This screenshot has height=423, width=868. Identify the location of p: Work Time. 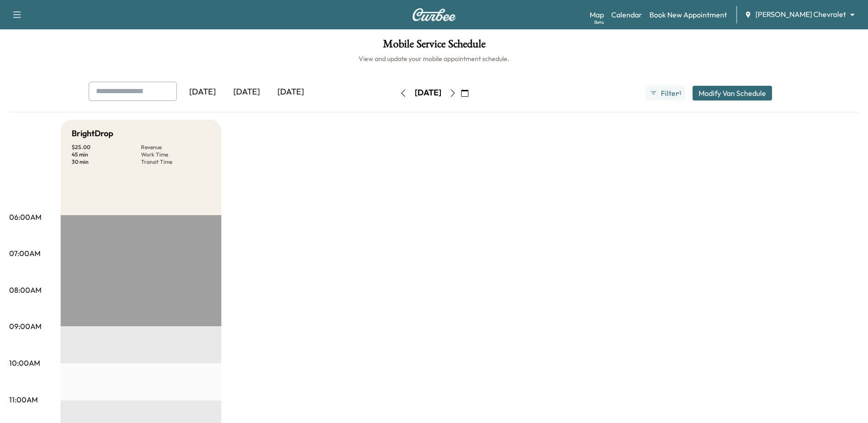
(175, 155).